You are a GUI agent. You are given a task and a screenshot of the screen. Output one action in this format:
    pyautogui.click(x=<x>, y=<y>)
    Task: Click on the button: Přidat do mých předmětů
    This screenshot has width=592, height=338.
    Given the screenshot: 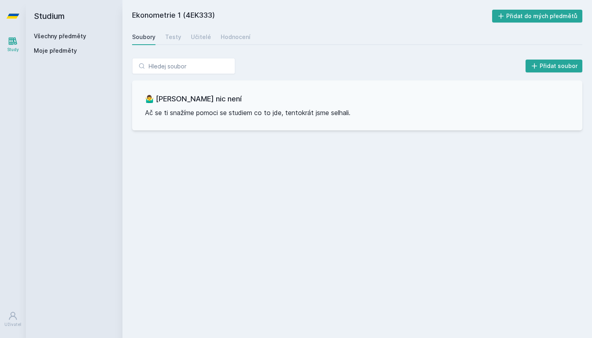 What is the action you would take?
    pyautogui.click(x=537, y=16)
    